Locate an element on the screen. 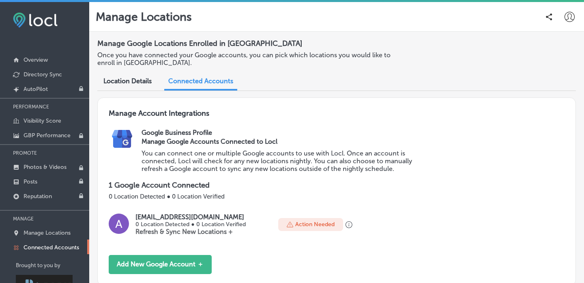 The width and height of the screenshot is (584, 283). p: Brought to you by is located at coordinates (52, 265).